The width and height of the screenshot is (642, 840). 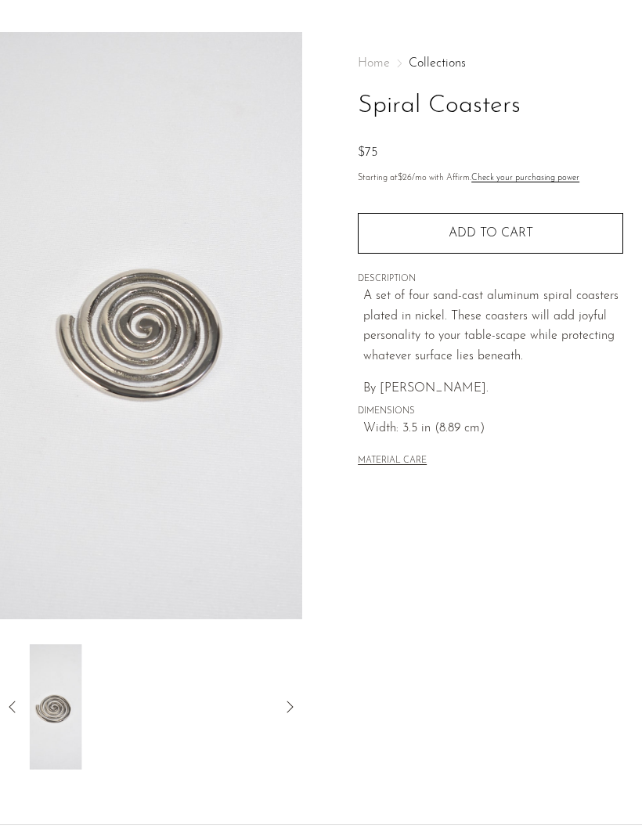 What do you see at coordinates (525, 177) in the screenshot?
I see `a: Check your purchasing power - Learn more about Affirm Financing (opens in modal)` at bounding box center [525, 177].